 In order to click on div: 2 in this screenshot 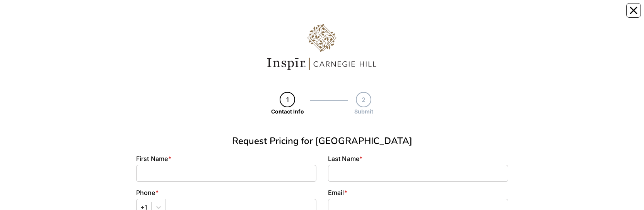, I will do `click(363, 100)`.